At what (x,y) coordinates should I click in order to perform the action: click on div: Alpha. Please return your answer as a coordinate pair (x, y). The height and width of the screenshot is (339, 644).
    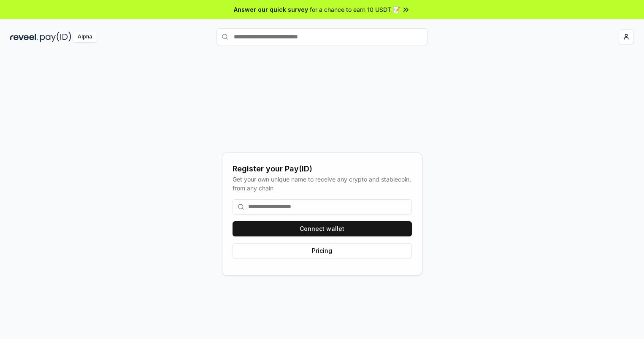
    Looking at the image, I should click on (85, 37).